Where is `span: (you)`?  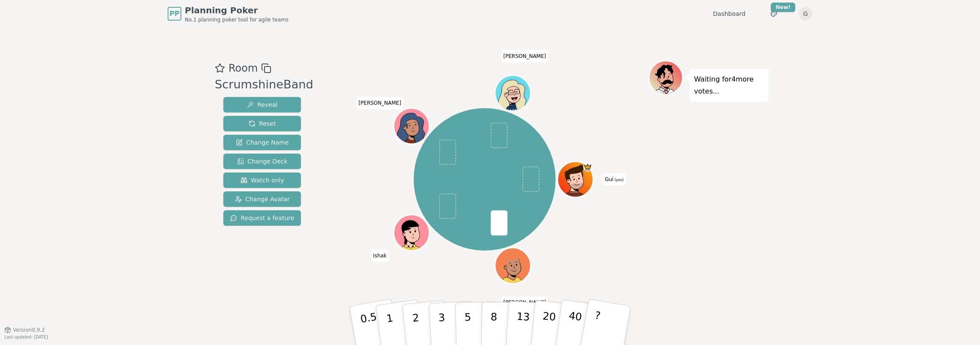 span: (you) is located at coordinates (619, 180).